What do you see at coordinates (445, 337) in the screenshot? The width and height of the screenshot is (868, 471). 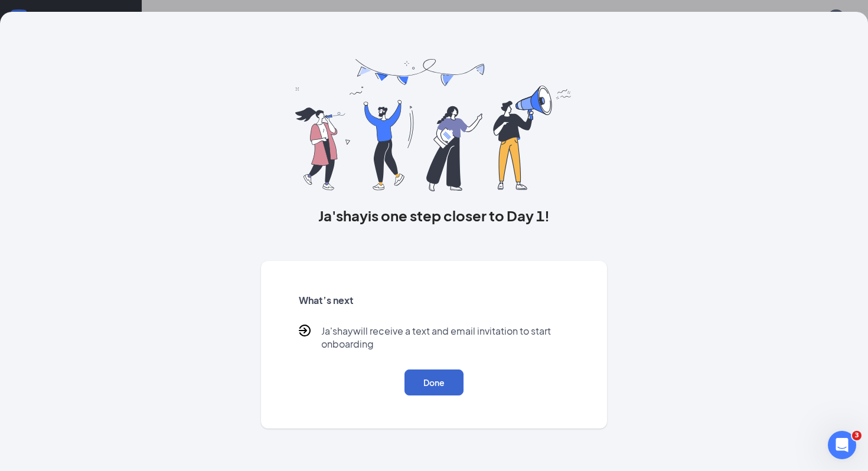 I see `p: Ja'shay will receive a text and email invitation to start onboarding` at bounding box center [445, 337].